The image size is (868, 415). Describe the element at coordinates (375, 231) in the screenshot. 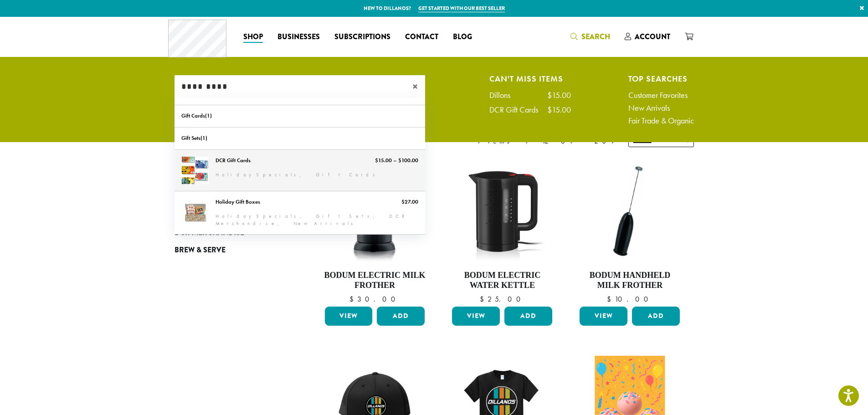

I see `a: Bodum Electric Milk Frother $30.00` at that location.